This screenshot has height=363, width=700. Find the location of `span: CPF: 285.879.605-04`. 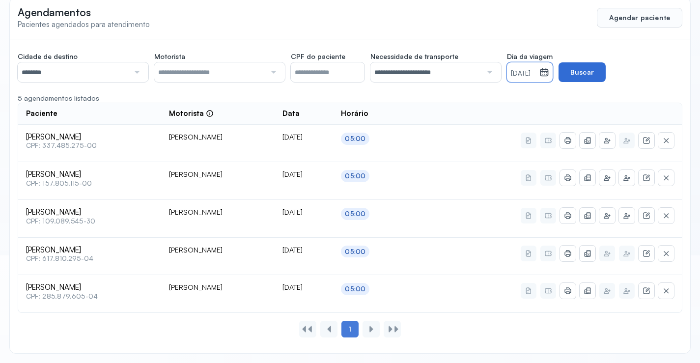

span: CPF: 285.879.605-04 is located at coordinates (89, 296).